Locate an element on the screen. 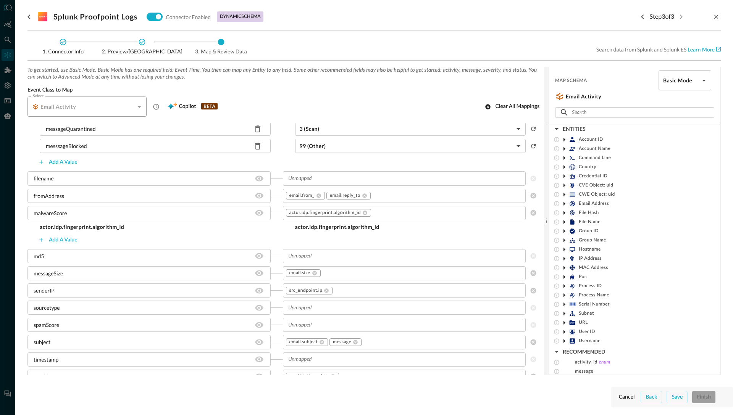  p: malwareScore is located at coordinates (50, 213).